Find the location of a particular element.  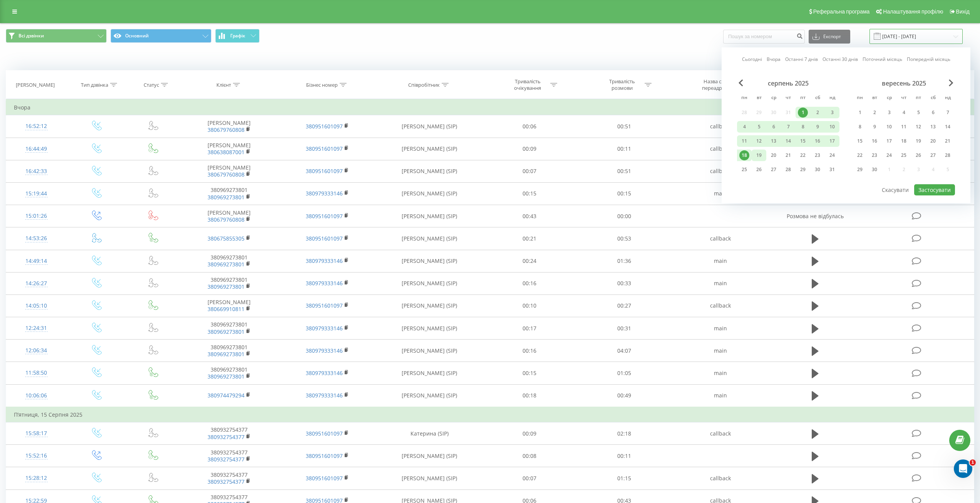

td: 00:43 is located at coordinates (529, 216).